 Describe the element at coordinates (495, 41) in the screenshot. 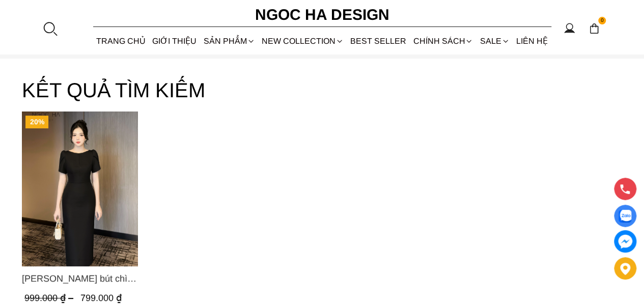

I see `a: SALE` at that location.